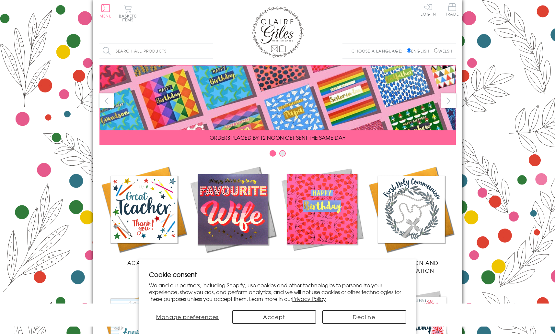  Describe the element at coordinates (278, 32) in the screenshot. I see `img: Claire Giles Greetings Cards` at that location.